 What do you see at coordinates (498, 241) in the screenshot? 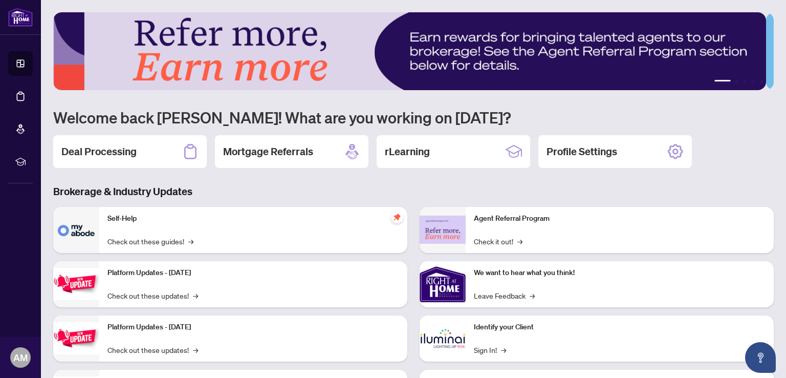
I see `a: Check it out!→` at bounding box center [498, 241].